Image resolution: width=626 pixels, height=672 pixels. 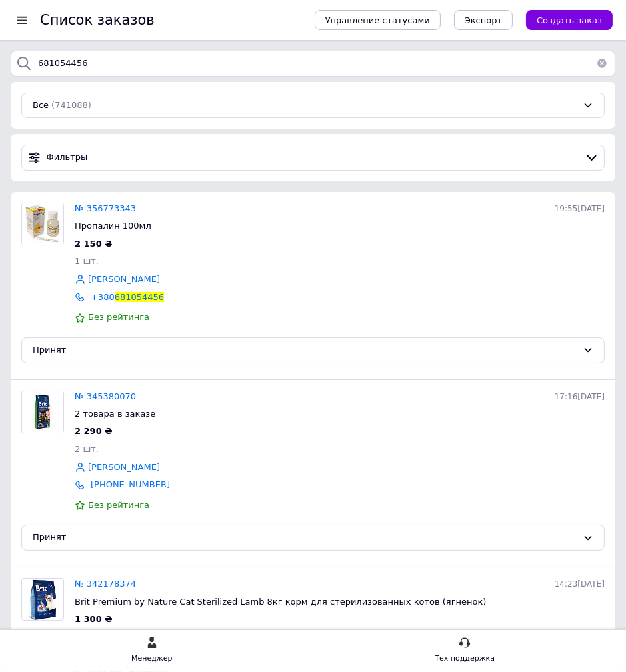 I want to click on span: 2 шт., so click(x=87, y=449).